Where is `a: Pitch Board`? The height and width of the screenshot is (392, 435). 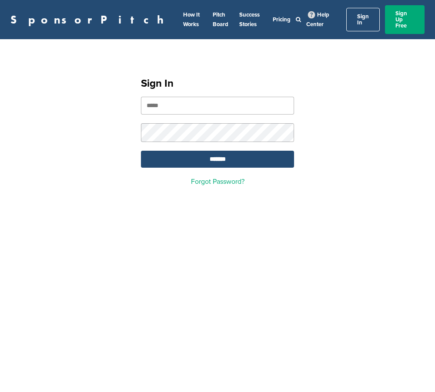 a: Pitch Board is located at coordinates (221, 20).